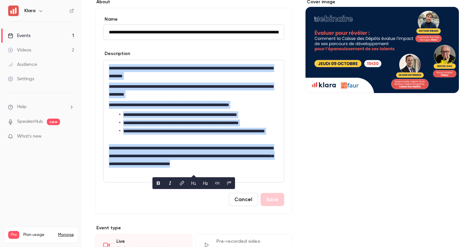 This screenshot has height=247, width=472. Describe the element at coordinates (30, 122) in the screenshot. I see `a: SpeakerHub` at that location.